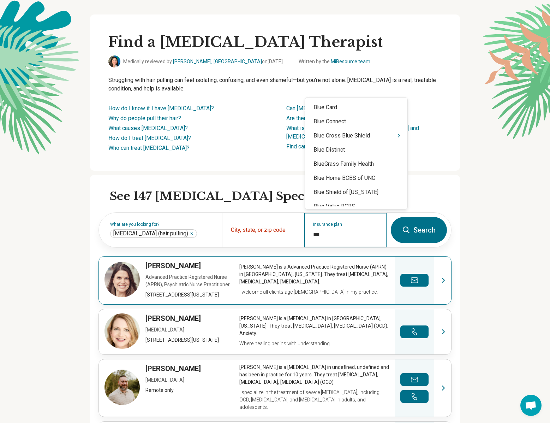  What do you see at coordinates (356, 178) in the screenshot?
I see `div: Blue Home BCBS of UNC` at bounding box center [356, 178].